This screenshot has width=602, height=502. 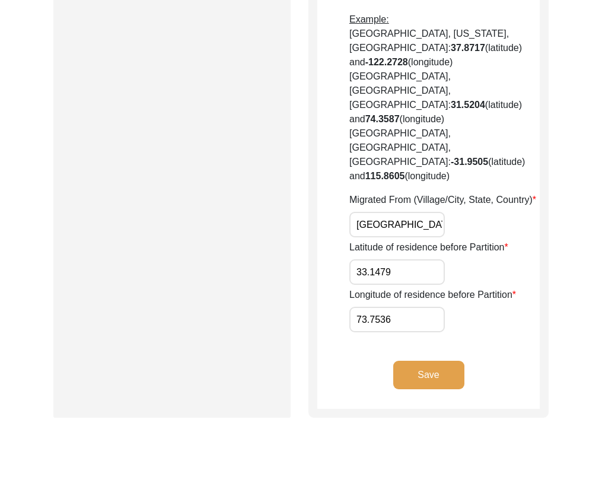 I want to click on button: Save, so click(x=429, y=375).